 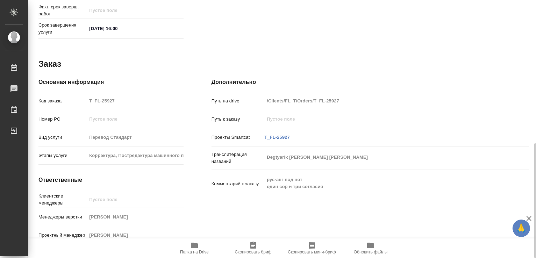 I want to click on p: Вид услуги, so click(x=63, y=137).